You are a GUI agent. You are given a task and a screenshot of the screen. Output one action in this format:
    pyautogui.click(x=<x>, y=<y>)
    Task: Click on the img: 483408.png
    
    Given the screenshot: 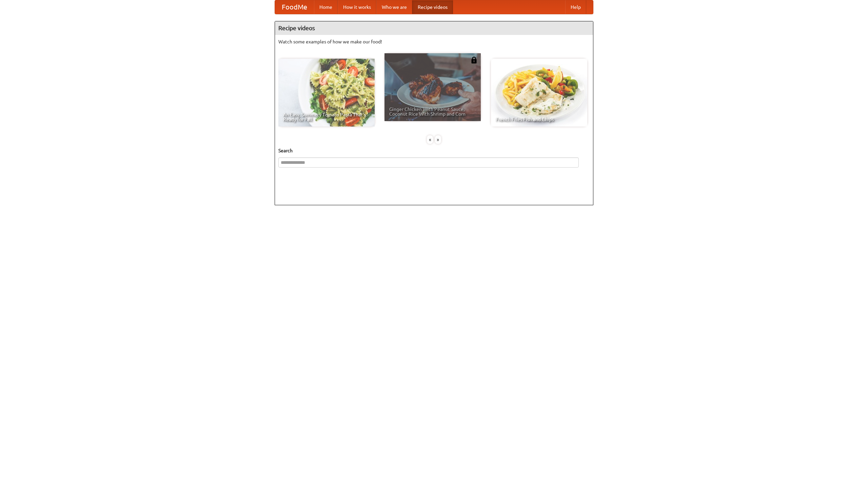 What is the action you would take?
    pyautogui.click(x=474, y=60)
    